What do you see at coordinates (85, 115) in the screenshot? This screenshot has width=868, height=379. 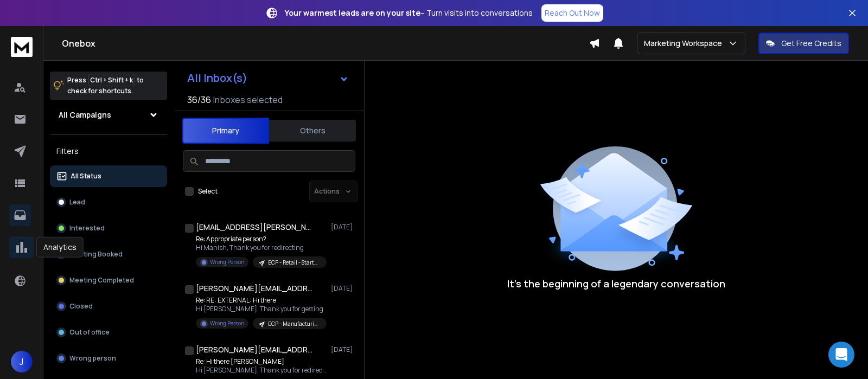 I see `h1: All Campaigns` at bounding box center [85, 115].